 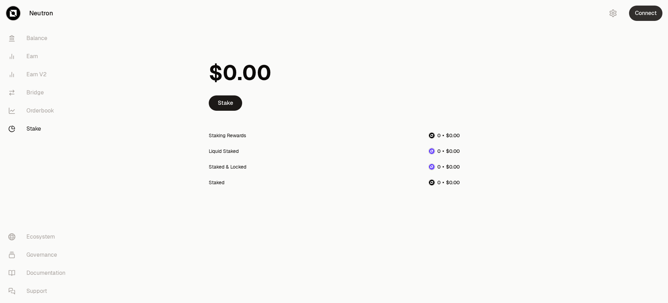 I want to click on a: Bridge, so click(x=39, y=93).